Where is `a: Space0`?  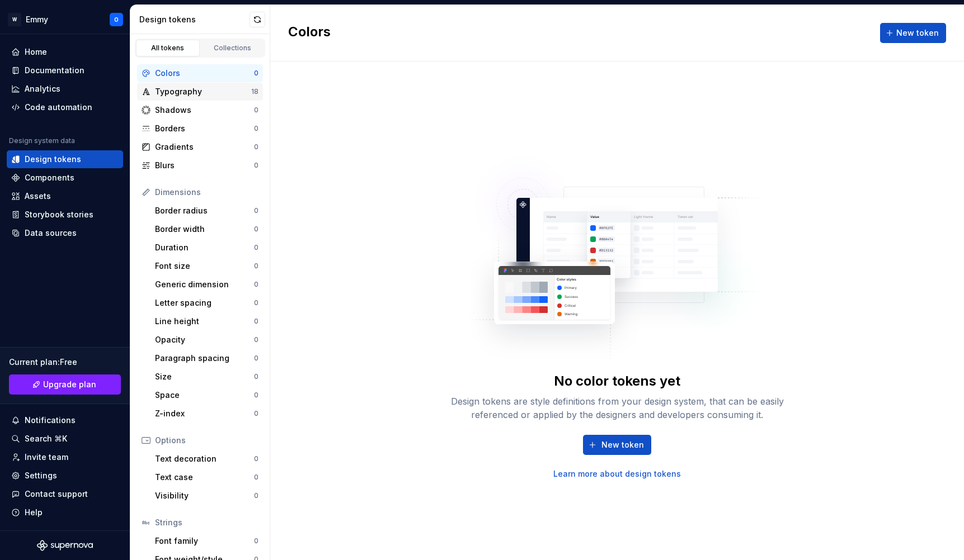 a: Space0 is located at coordinates (207, 395).